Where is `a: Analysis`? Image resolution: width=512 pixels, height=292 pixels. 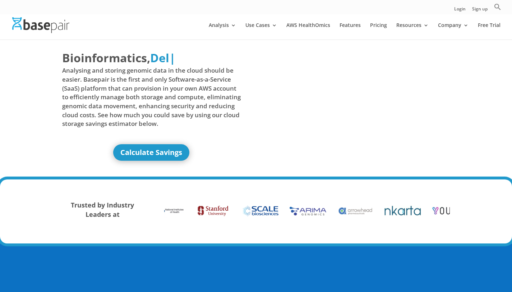
a: Analysis is located at coordinates (222, 31).